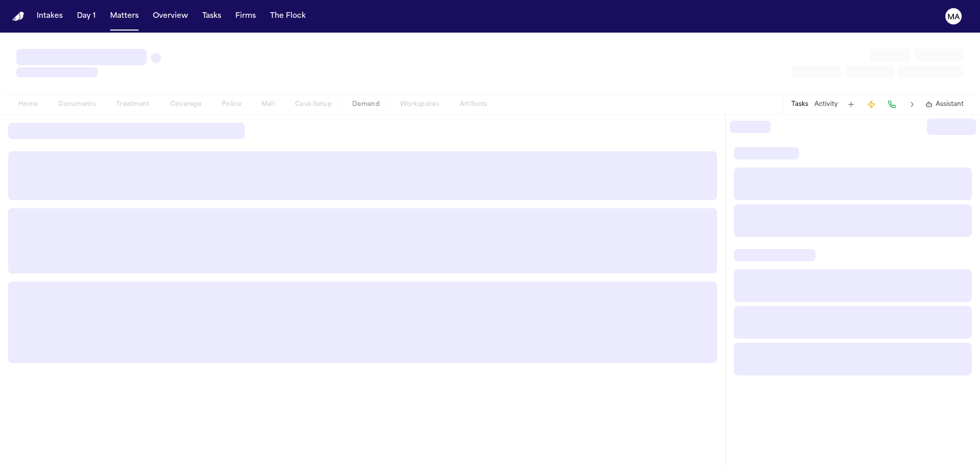 This screenshot has width=980, height=466. Describe the element at coordinates (827, 104) in the screenshot. I see `button: Activity` at that location.